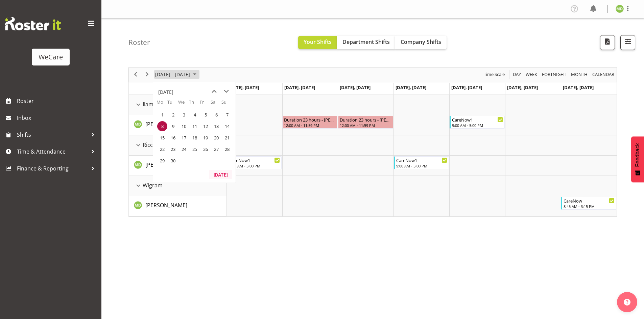 Image resolution: width=644 pixels, height=319 pixels. I want to click on span: Wednesday, September 17, 2025, so click(184, 138).